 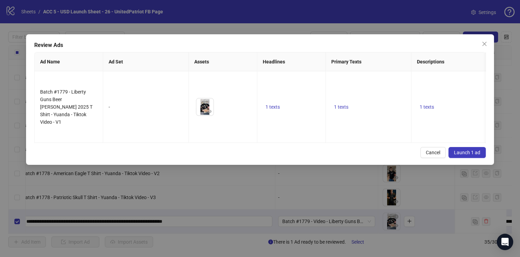 I want to click on span: Launch 1 ad, so click(x=467, y=152).